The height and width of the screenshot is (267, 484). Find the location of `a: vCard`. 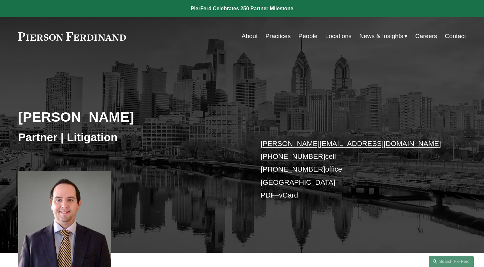

a: vCard is located at coordinates (289, 195).